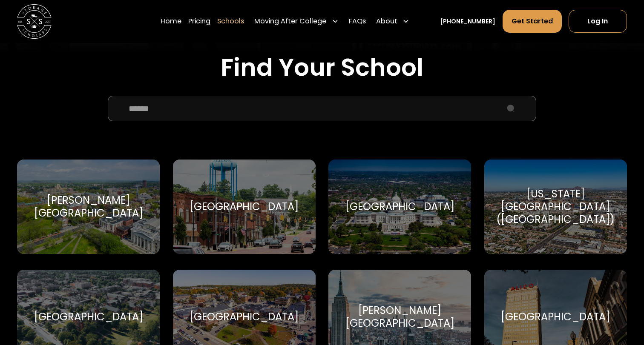 The width and height of the screenshot is (644, 345). I want to click on img: Storage Scholars main logo, so click(34, 21).